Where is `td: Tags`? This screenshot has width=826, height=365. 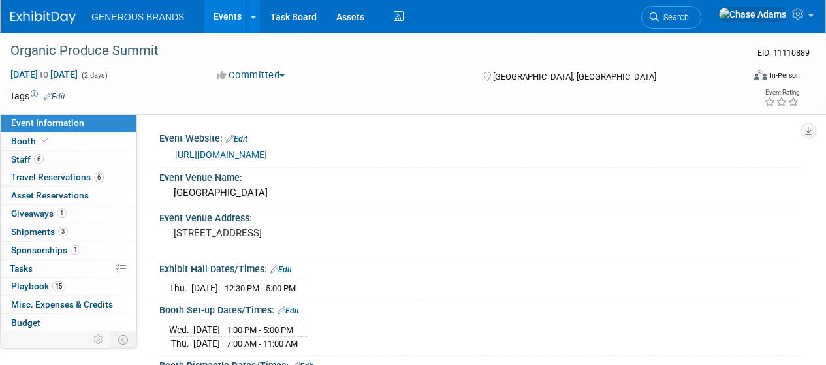
td: Tags is located at coordinates (37, 96).